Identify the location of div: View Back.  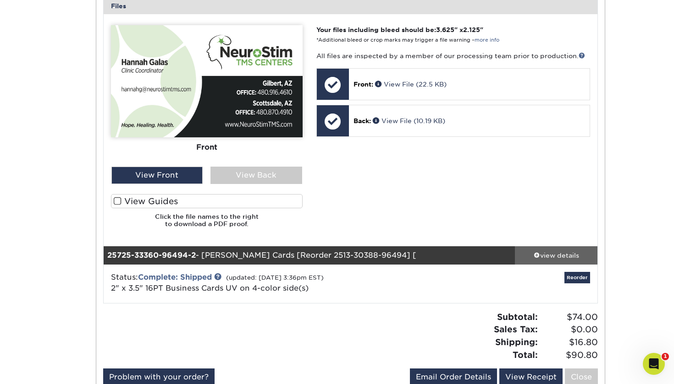
(256, 175).